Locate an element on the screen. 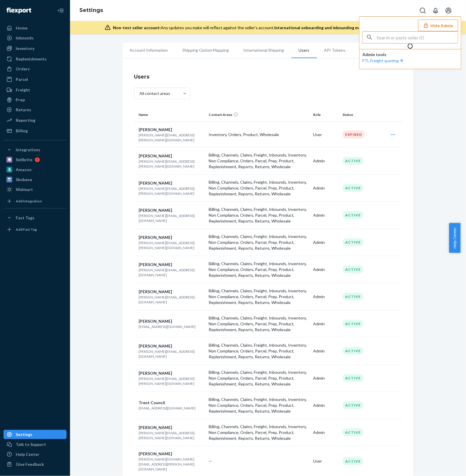 The width and height of the screenshot is (466, 476). div: Reporting is located at coordinates (25, 120).